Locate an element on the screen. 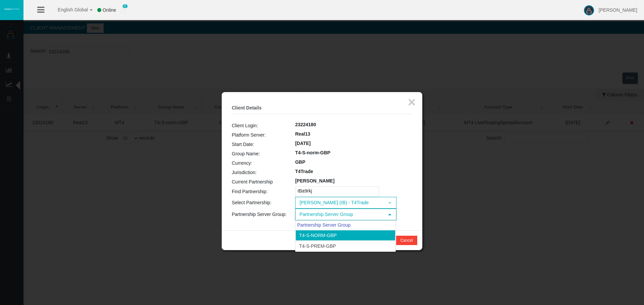  li: T4-S-norm-GBP is located at coordinates (346, 236).